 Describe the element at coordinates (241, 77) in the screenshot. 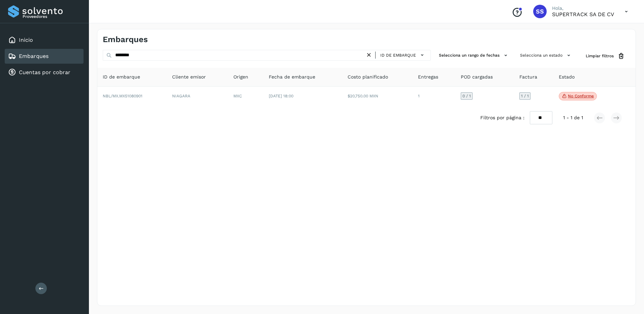

I see `span: Origen` at that location.